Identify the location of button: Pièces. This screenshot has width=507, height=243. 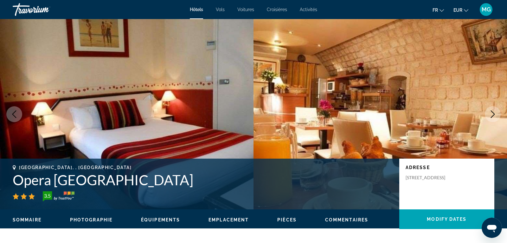
(287, 220).